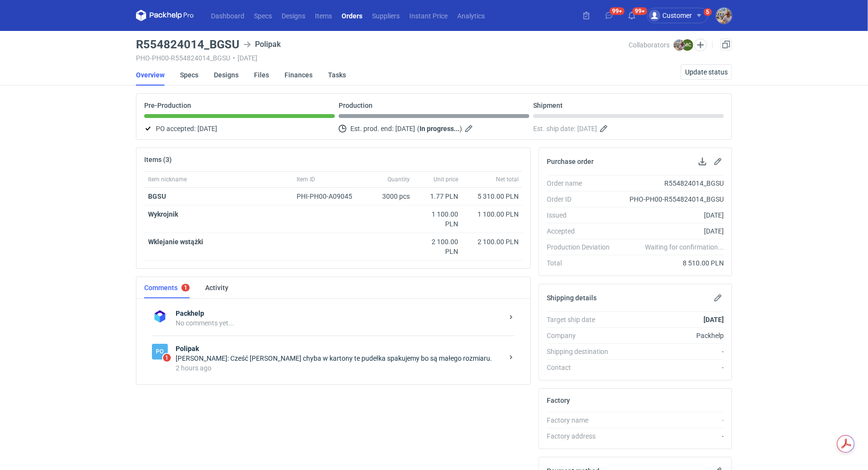  What do you see at coordinates (438, 196) in the screenshot?
I see `div: 1.77 PLN` at bounding box center [438, 196].